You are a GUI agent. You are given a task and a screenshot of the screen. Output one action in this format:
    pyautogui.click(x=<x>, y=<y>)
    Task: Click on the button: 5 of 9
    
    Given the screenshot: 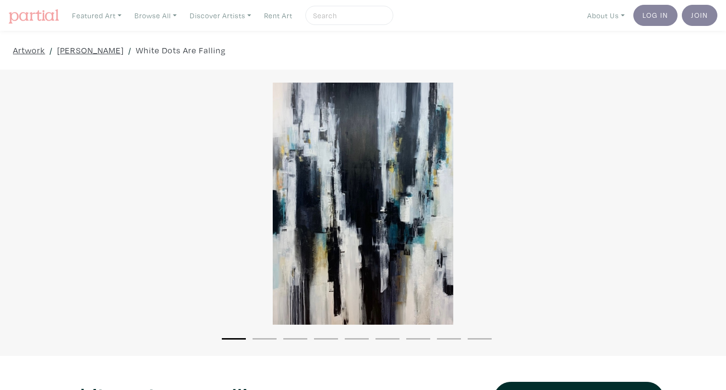 What is the action you would take?
    pyautogui.click(x=357, y=338)
    